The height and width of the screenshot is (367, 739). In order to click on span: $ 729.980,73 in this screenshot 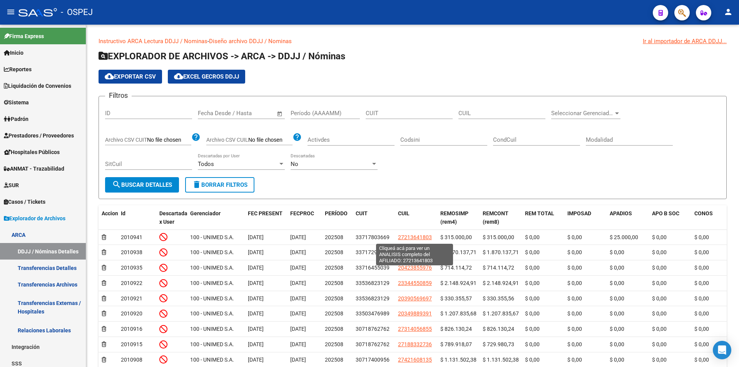, I will do `click(498, 344)`.